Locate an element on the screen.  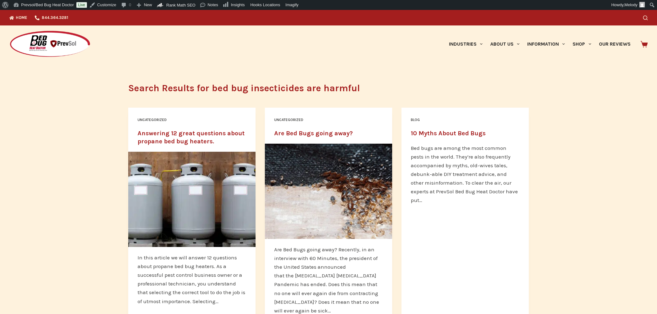
a: Home is located at coordinates (20, 18).